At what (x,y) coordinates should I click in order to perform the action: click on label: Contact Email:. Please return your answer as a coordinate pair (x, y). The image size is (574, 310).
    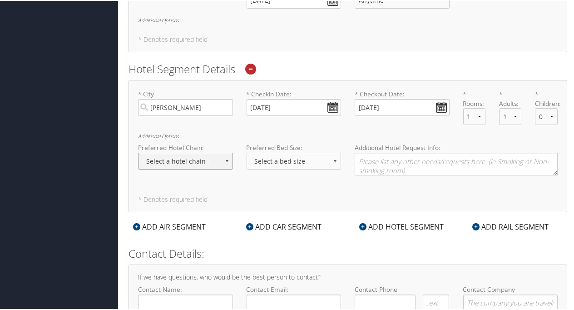
    Looking at the image, I should click on (294, 297).